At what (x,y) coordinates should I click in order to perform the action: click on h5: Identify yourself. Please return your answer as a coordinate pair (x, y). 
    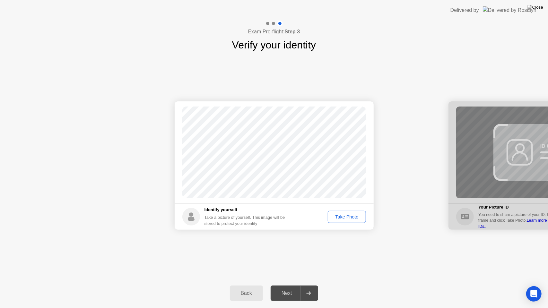
    Looking at the image, I should click on (247, 210).